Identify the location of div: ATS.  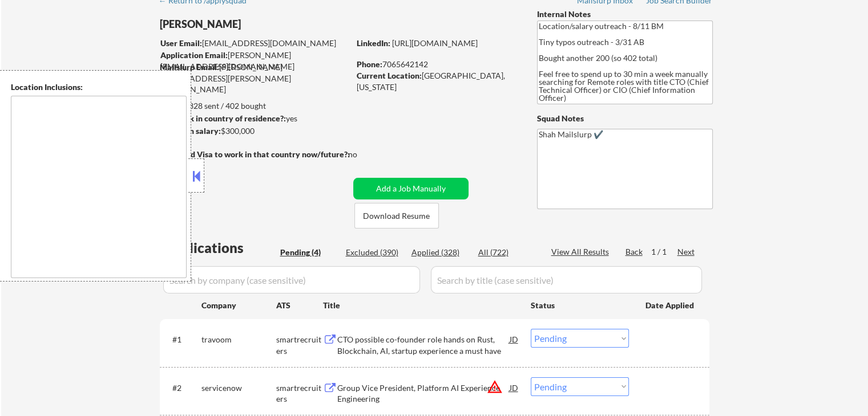
(299, 306).